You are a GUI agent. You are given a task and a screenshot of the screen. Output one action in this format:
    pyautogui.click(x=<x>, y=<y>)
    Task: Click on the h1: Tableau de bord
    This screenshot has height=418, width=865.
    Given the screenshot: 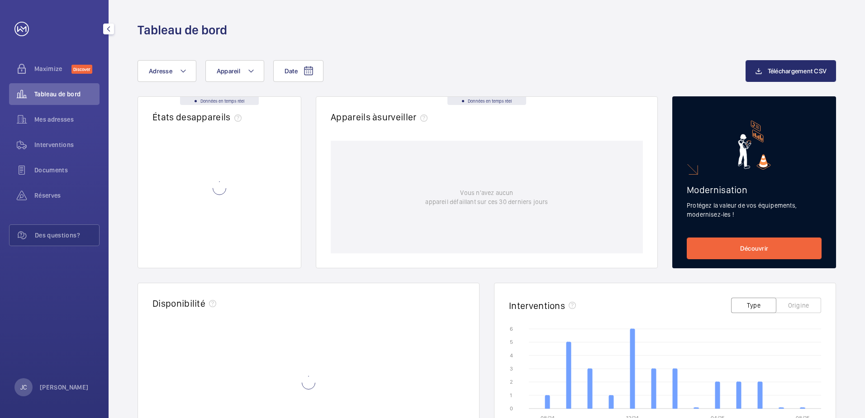 What is the action you would take?
    pyautogui.click(x=182, y=30)
    